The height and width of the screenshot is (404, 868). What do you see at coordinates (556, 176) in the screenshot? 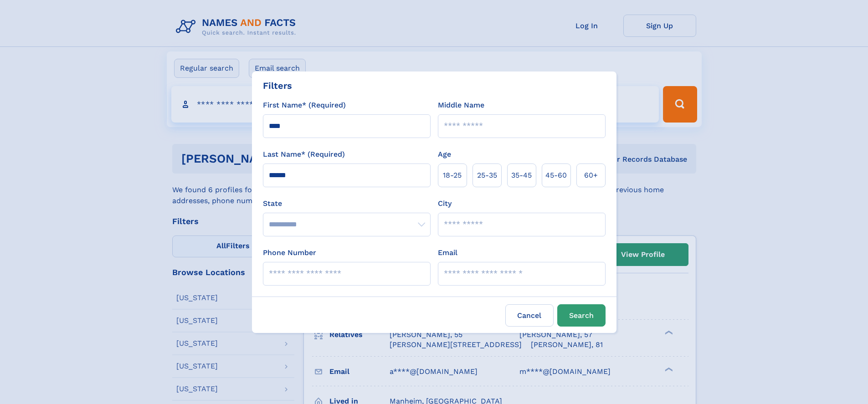
I see `span: 45‑60` at bounding box center [556, 176].